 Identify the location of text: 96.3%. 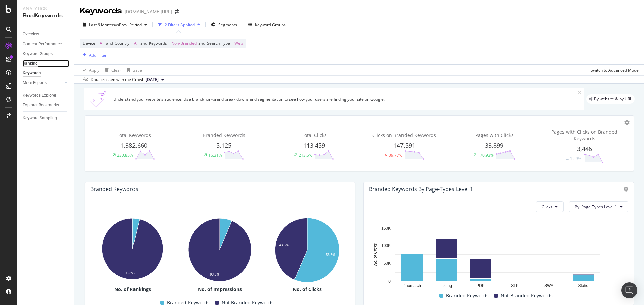
(130, 273).